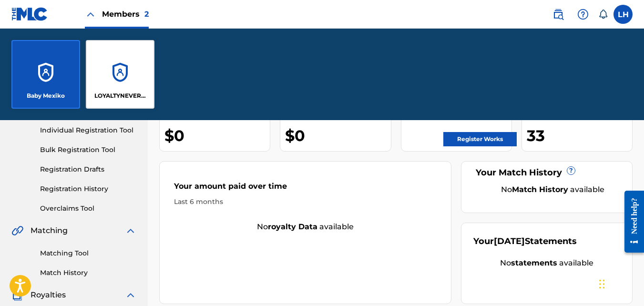 This screenshot has width=644, height=306. Describe the element at coordinates (120, 96) in the screenshot. I see `p: LOYALTYNEVERDIES` at that location.